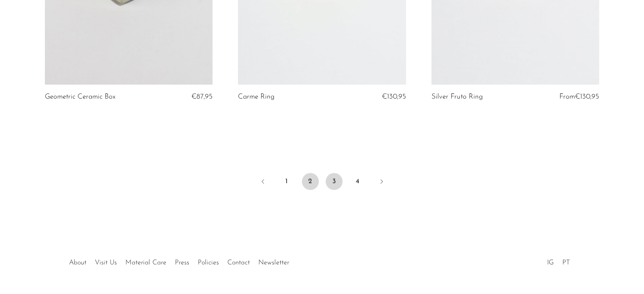 Image resolution: width=644 pixels, height=294 pixels. Describe the element at coordinates (145, 263) in the screenshot. I see `a: Material Care` at that location.